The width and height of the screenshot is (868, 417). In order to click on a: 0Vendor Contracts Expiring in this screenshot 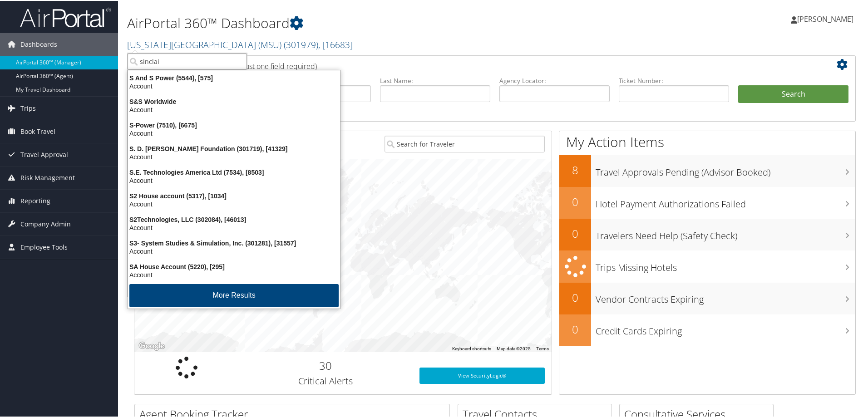, I will do `click(707, 297)`.